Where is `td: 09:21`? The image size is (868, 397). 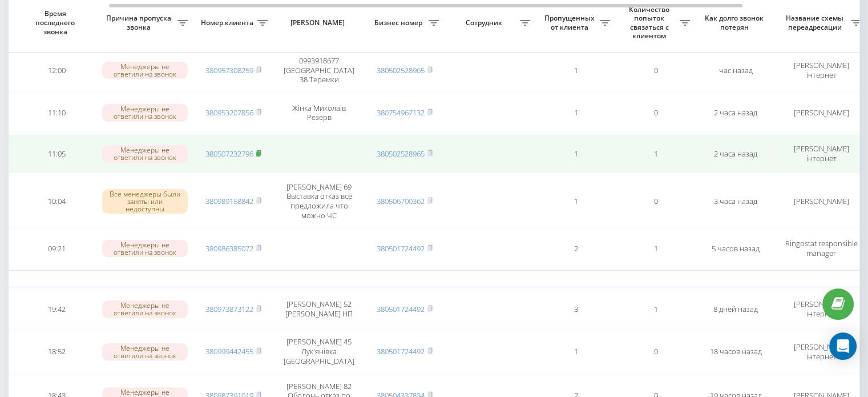 td: 09:21 is located at coordinates (56, 248).